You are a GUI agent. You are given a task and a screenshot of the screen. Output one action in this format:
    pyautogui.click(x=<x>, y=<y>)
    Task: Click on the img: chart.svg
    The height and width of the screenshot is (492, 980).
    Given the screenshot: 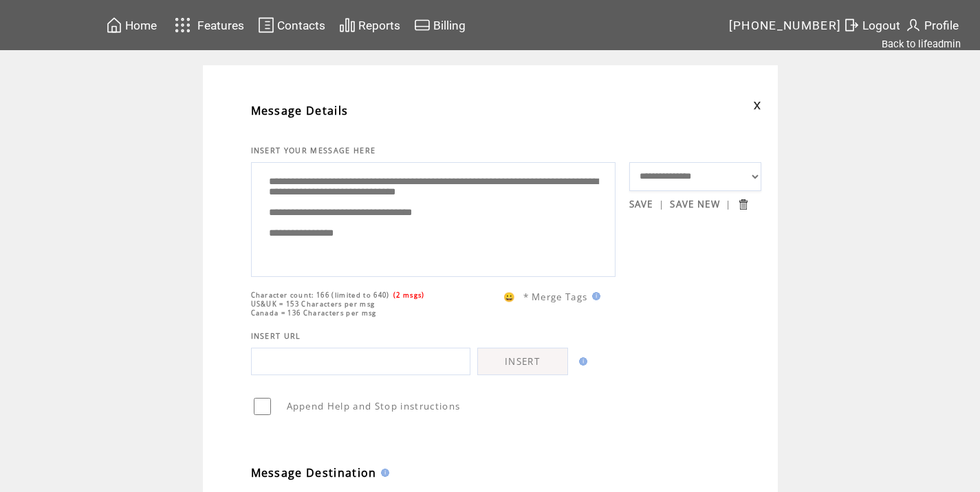 What is the action you would take?
    pyautogui.click(x=347, y=25)
    